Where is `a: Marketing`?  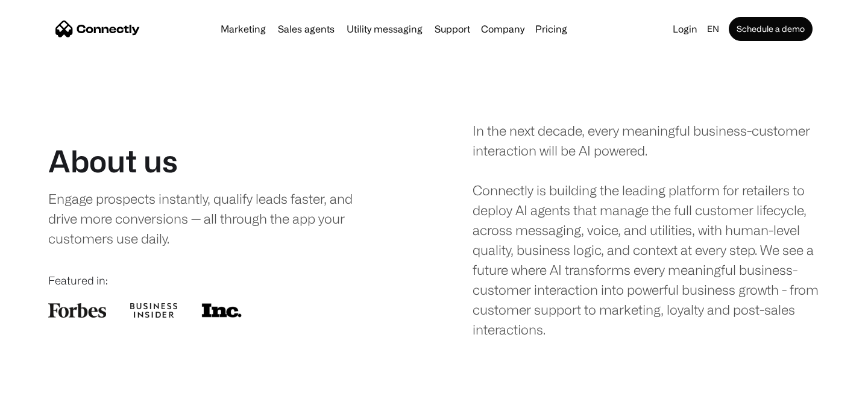
a: Marketing is located at coordinates (243, 29).